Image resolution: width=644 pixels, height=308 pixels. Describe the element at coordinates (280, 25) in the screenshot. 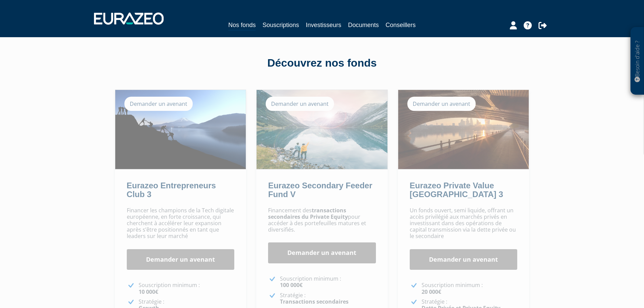

I see `a: Souscriptions` at that location.